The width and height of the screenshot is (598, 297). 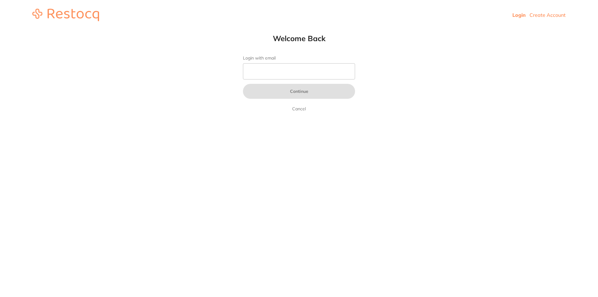 What do you see at coordinates (299, 91) in the screenshot?
I see `button: Continue` at bounding box center [299, 91].